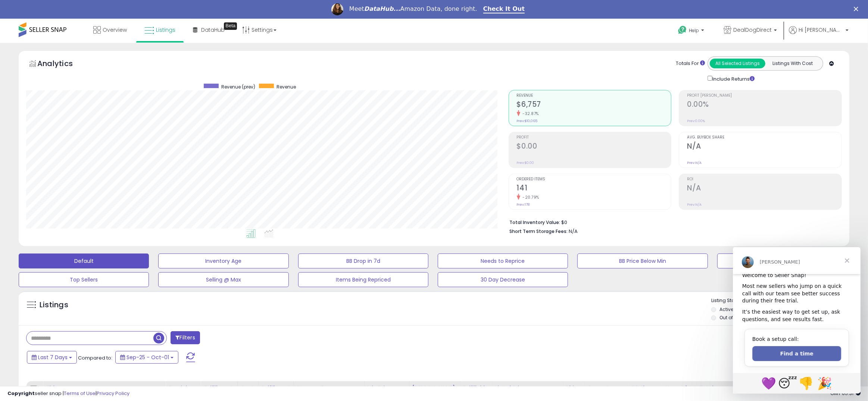 Image resolution: width=868 pixels, height=401 pixels. I want to click on button: BB Price Below Min, so click(642, 261).